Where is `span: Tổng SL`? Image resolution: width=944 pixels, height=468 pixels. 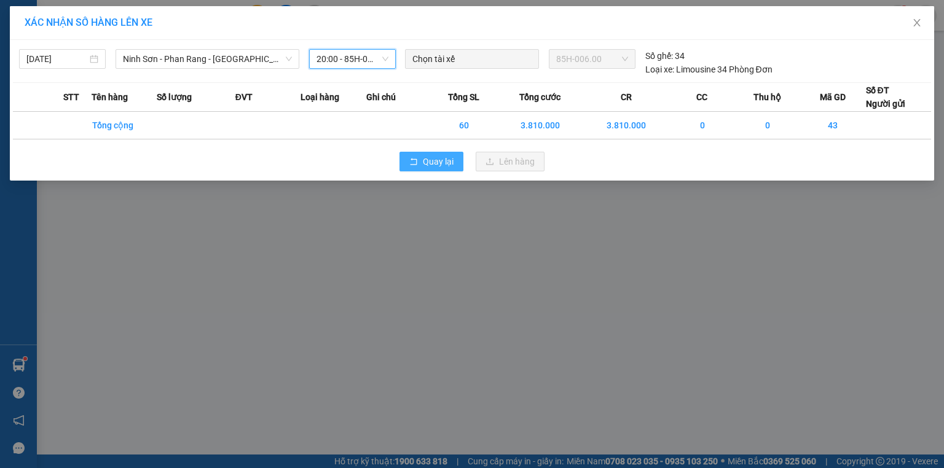
span: Tổng SL is located at coordinates (463, 97).